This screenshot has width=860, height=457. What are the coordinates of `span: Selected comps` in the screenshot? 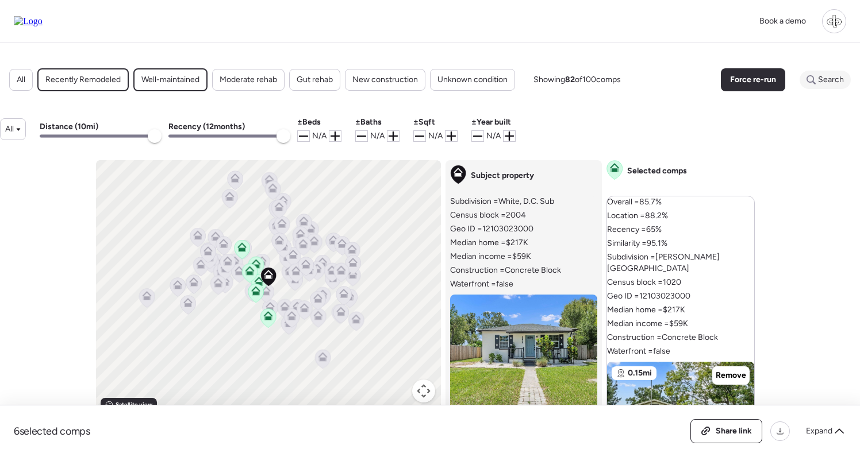 It's located at (657, 171).